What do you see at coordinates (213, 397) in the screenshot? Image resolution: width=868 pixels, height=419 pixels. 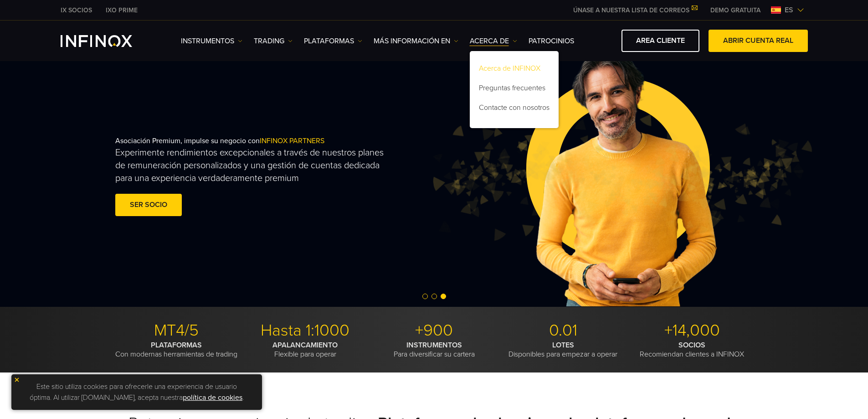 I see `a: política de cookies` at bounding box center [213, 397].